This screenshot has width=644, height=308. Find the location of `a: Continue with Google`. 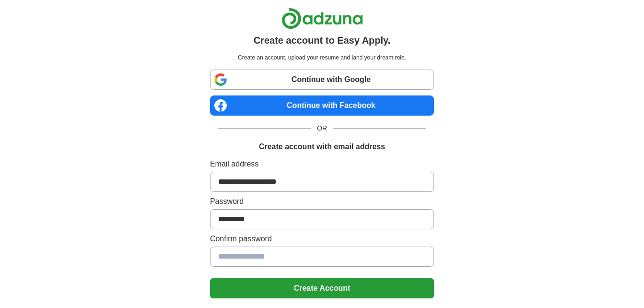

a: Continue with Google is located at coordinates (322, 80).